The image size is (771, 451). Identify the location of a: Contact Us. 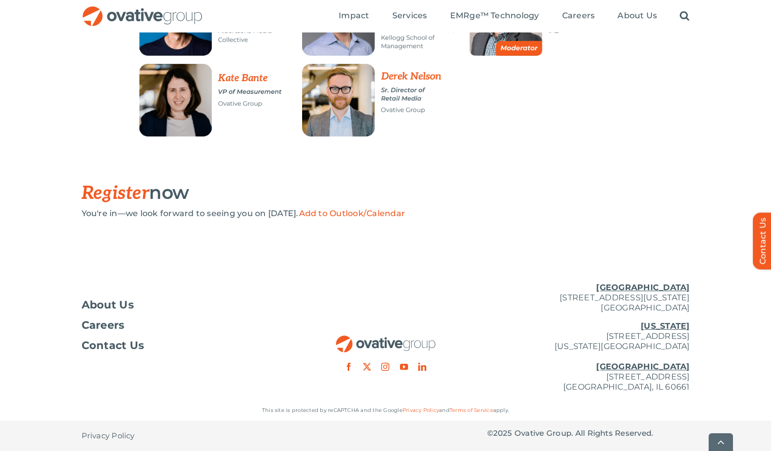
(183, 345).